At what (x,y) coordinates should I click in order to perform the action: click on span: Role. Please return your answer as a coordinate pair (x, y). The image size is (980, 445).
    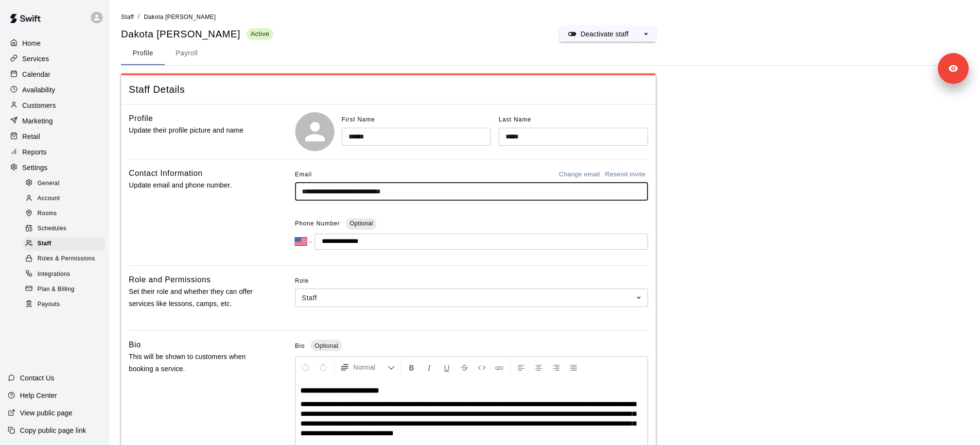
    Looking at the image, I should click on (471, 281).